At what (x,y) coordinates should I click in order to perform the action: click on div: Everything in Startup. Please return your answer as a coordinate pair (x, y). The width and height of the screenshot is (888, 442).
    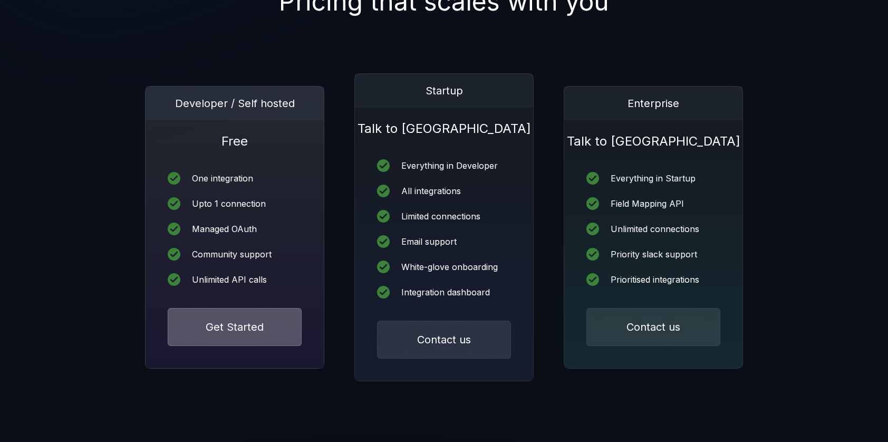
    Looking at the image, I should click on (653, 178).